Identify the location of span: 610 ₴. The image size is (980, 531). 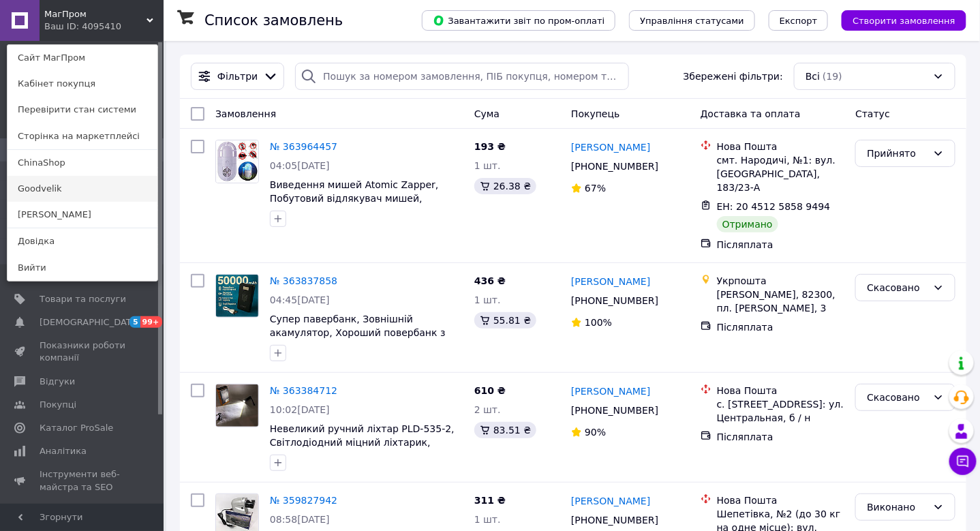
(490, 391).